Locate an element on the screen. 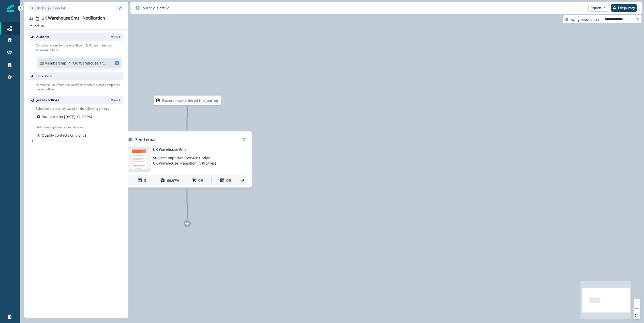 This screenshot has width=644, height=323. p: Showing results from is located at coordinates (583, 19).